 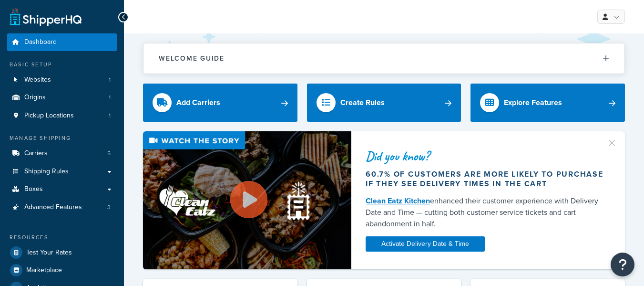 What do you see at coordinates (53, 207) in the screenshot?
I see `span: Advanced Features` at bounding box center [53, 207].